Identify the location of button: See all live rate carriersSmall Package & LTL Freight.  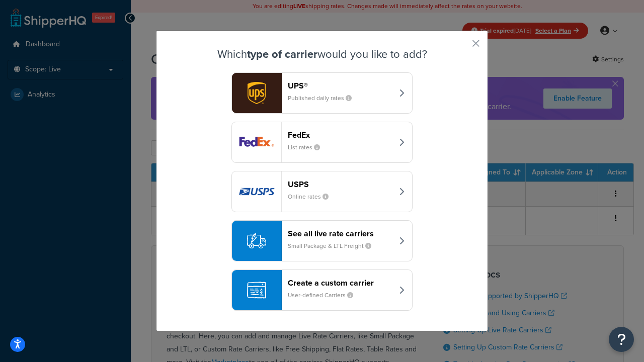
(322, 241).